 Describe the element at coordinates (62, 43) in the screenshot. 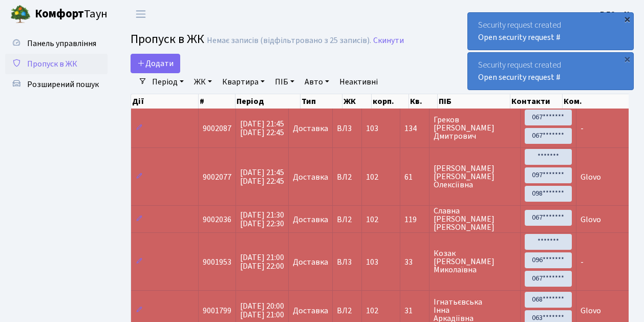

I see `span: Панель управління` at that location.